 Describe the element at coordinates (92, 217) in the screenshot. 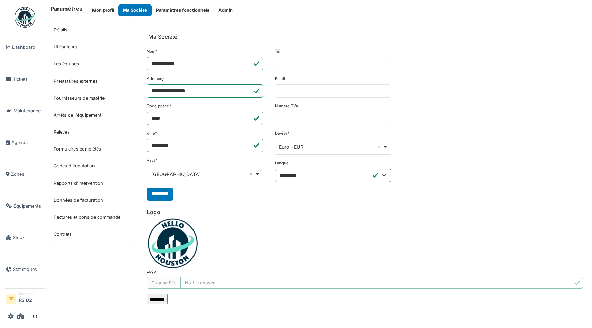

I see `a: Factures et bons de commande` at that location.